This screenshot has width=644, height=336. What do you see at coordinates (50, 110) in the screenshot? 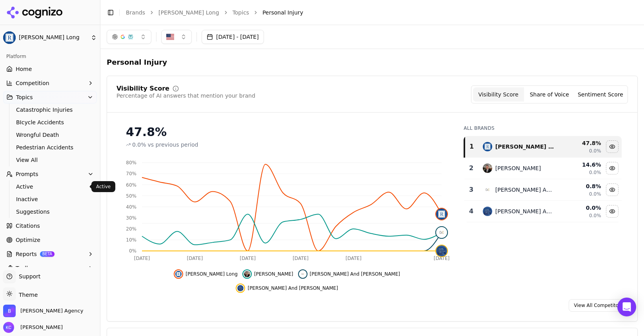
I see `a: Catastrophic Injuries` at bounding box center [50, 110].